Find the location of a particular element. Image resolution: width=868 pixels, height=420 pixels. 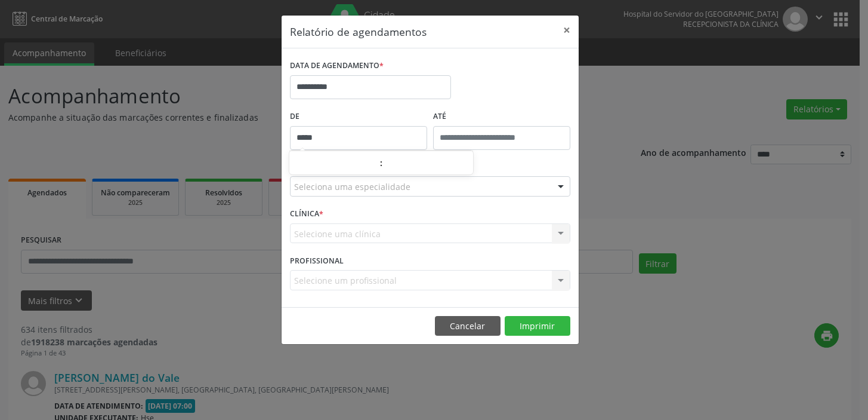

h5: Relatório de agendamentos is located at coordinates (358, 32).